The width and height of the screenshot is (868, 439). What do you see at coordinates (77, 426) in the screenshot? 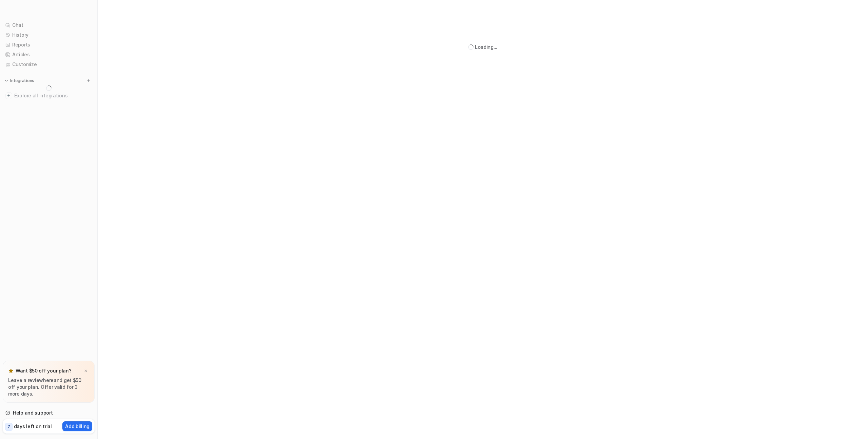
I see `p: Add billing` at bounding box center [77, 426].